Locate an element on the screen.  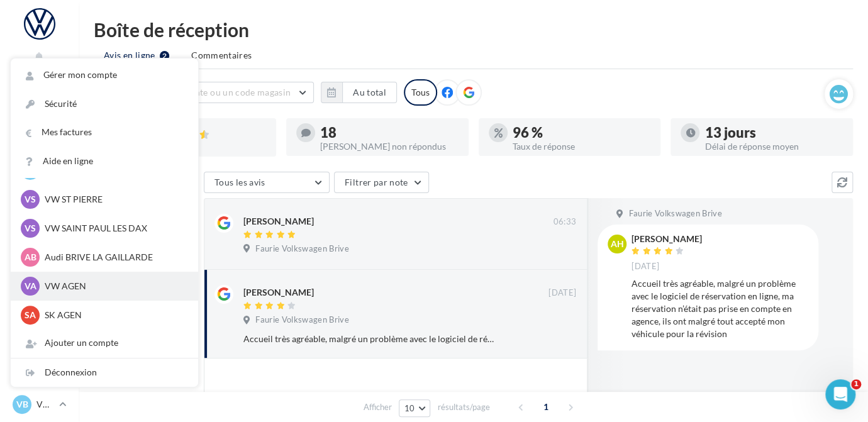
span: résultats/page is located at coordinates (463, 406).